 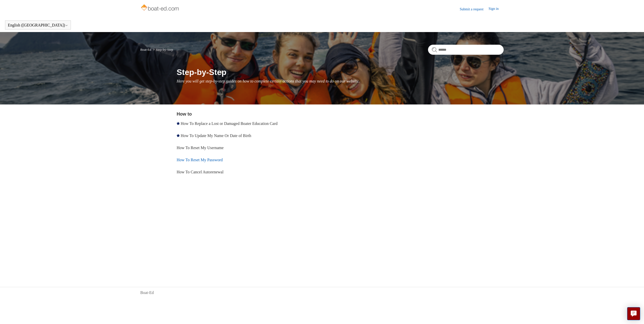 I want to click on p: Here you will get step-by-step guides on how to complete certain actions that you may need to do ..., so click(x=340, y=81).